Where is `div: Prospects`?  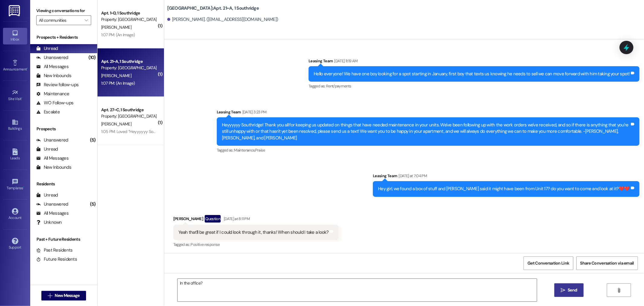
div: Prospects is located at coordinates (64, 129).